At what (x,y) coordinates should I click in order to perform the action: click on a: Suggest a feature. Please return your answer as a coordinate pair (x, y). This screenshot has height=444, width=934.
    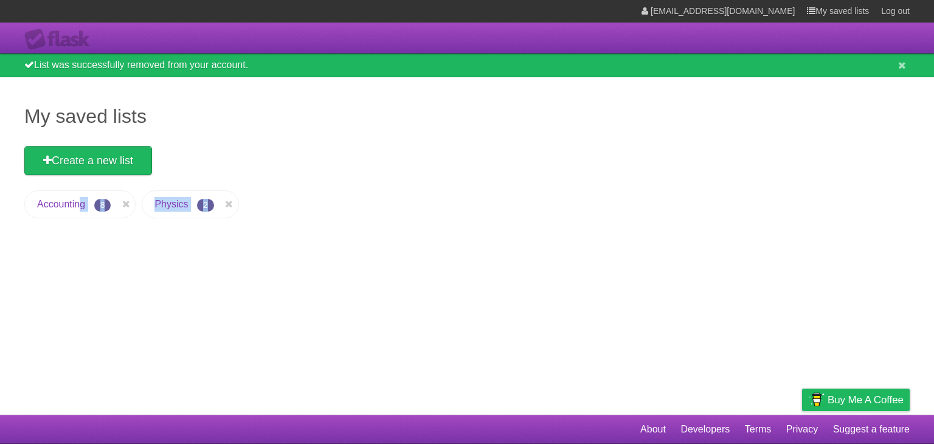
    Looking at the image, I should click on (871, 429).